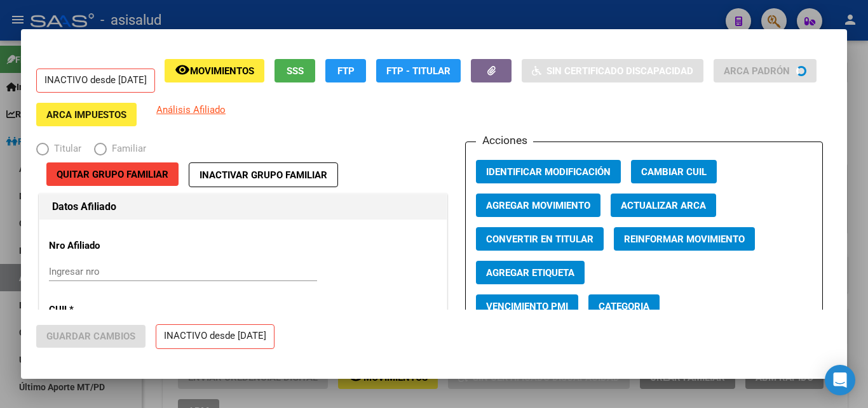  I want to click on button: Guardar Cambios, so click(91, 337).